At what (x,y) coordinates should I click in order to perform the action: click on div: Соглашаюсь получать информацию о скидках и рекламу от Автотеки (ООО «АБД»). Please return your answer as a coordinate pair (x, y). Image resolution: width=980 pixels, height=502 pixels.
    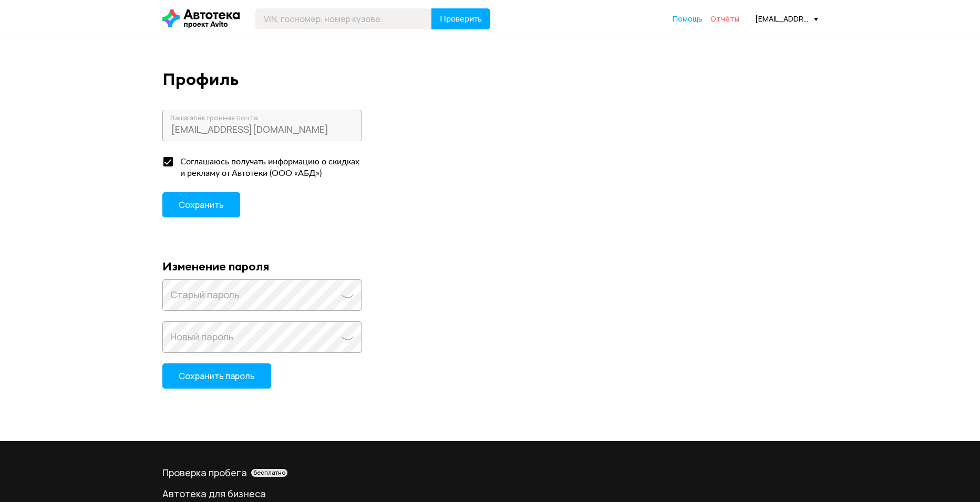
    Looking at the image, I should click on (269, 167).